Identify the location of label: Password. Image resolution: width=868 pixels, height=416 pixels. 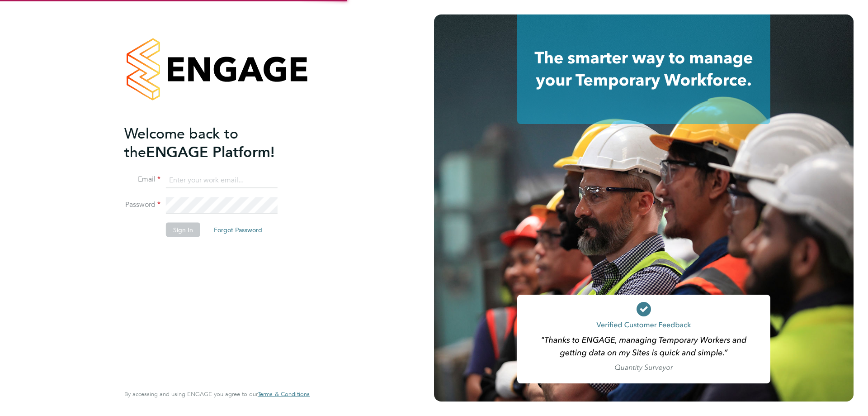
(142, 205).